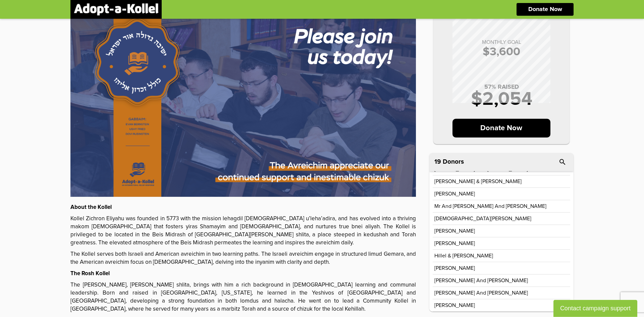 The image size is (644, 317). What do you see at coordinates (453, 162) in the screenshot?
I see `p: Donors` at bounding box center [453, 162].